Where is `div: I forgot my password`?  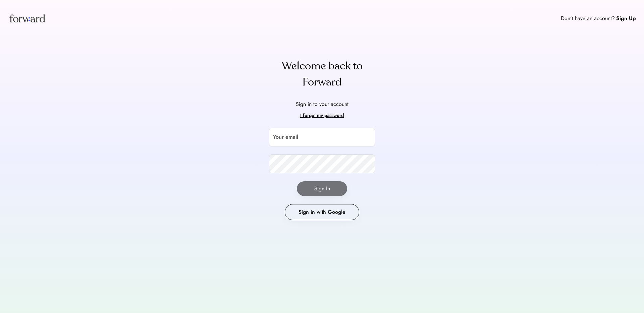 div: I forgot my password is located at coordinates (322, 115).